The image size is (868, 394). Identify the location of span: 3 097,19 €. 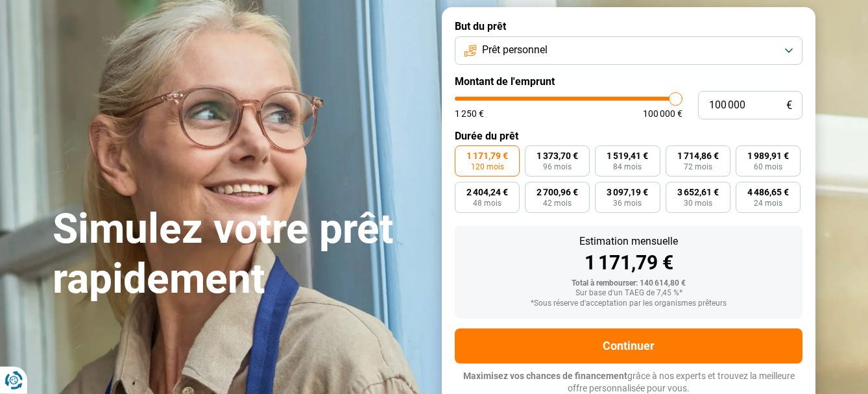
(627, 192).